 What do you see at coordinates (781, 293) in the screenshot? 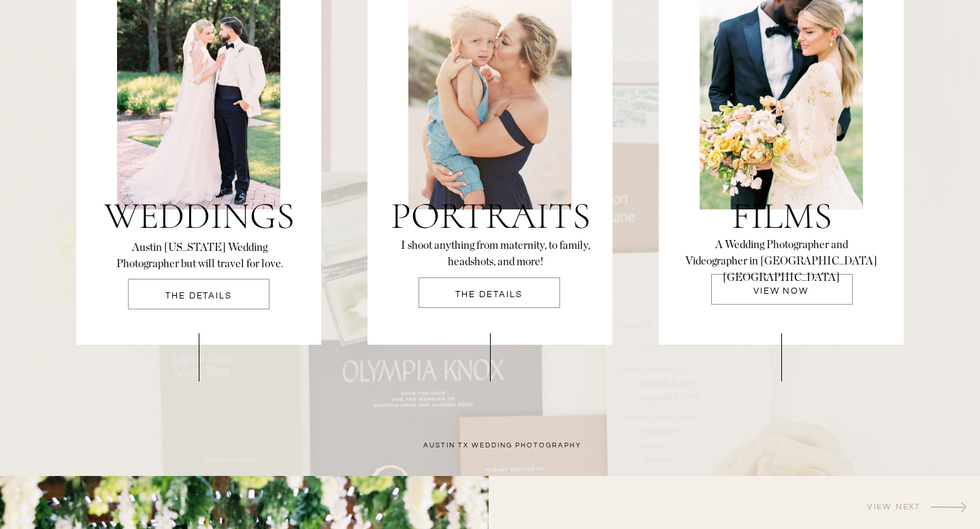
I see `p: VIEW NOW` at bounding box center [781, 293].